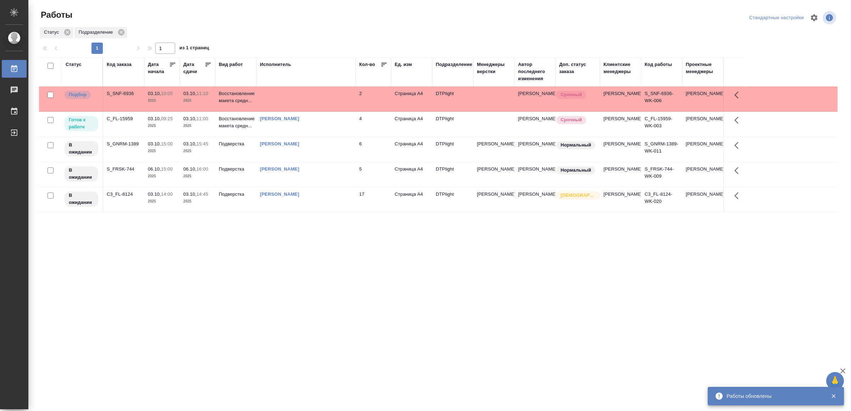  What do you see at coordinates (56, 15) in the screenshot?
I see `span: Работы` at bounding box center [56, 15].